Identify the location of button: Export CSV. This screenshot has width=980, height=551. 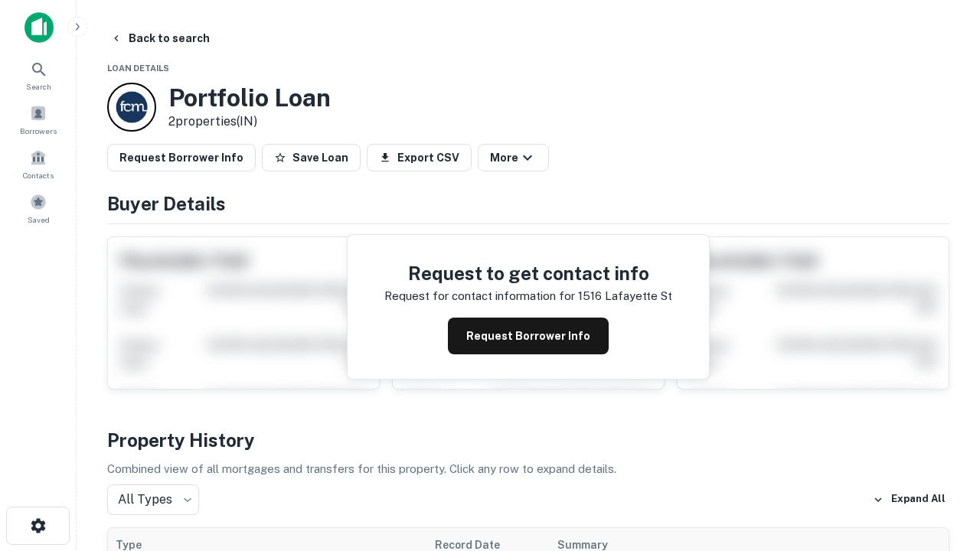
(419, 158).